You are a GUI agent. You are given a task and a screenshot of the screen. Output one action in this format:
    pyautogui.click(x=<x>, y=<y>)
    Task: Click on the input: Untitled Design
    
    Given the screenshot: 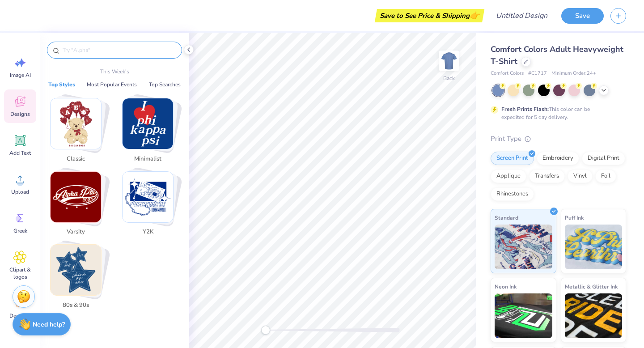 What is the action you would take?
    pyautogui.click(x=522, y=16)
    